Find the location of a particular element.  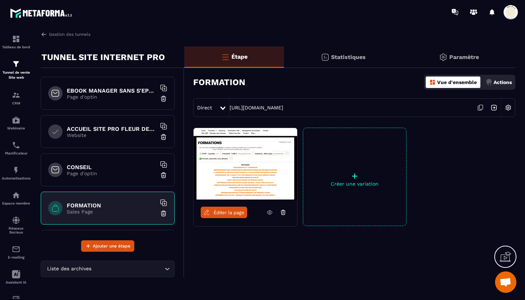

a: automationsautomationsWebinaire is located at coordinates (16, 123).